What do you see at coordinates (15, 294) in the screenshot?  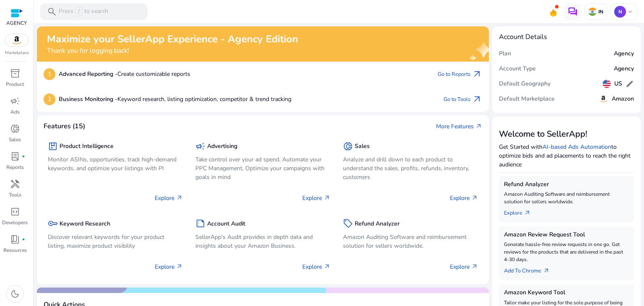 I see `span: dark_mode` at bounding box center [15, 294].